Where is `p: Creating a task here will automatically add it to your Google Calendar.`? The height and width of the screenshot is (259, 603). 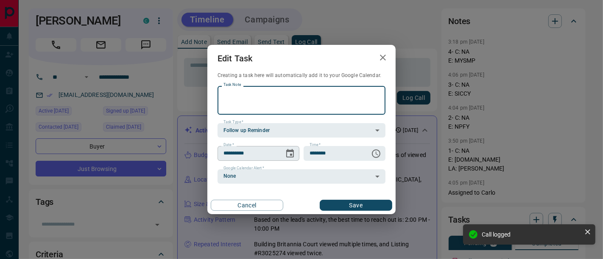 p: Creating a task here will automatically add it to your Google Calendar. is located at coordinates (301, 75).